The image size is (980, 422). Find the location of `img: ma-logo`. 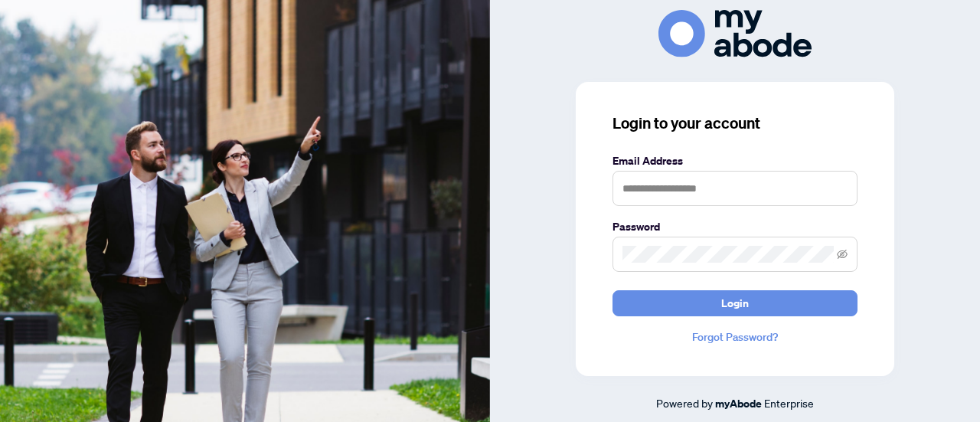

img: ma-logo is located at coordinates (735, 33).